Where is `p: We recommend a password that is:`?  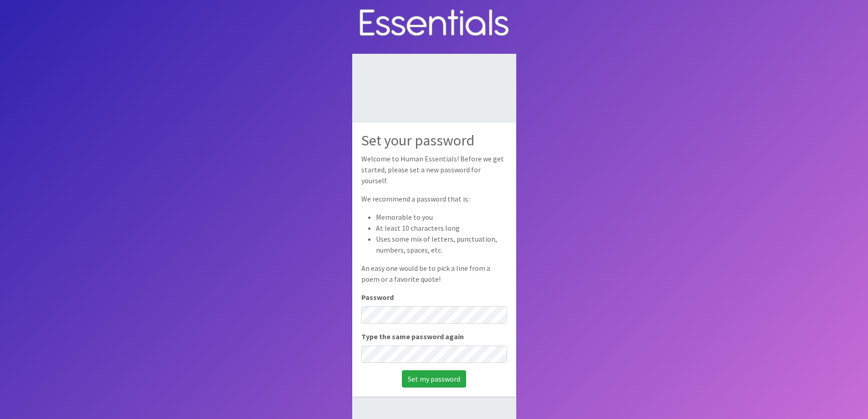
p: We recommend a password that is: is located at coordinates (434, 199).